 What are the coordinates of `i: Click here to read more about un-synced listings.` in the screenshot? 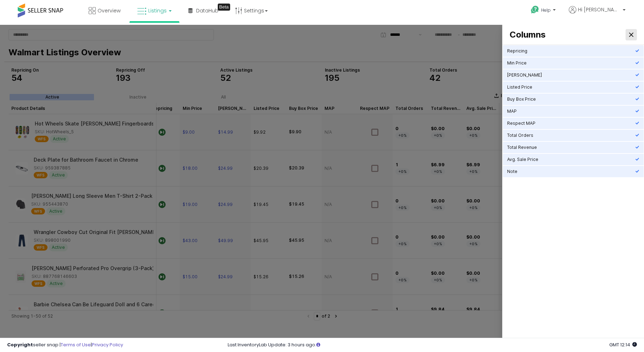 It's located at (318, 344).